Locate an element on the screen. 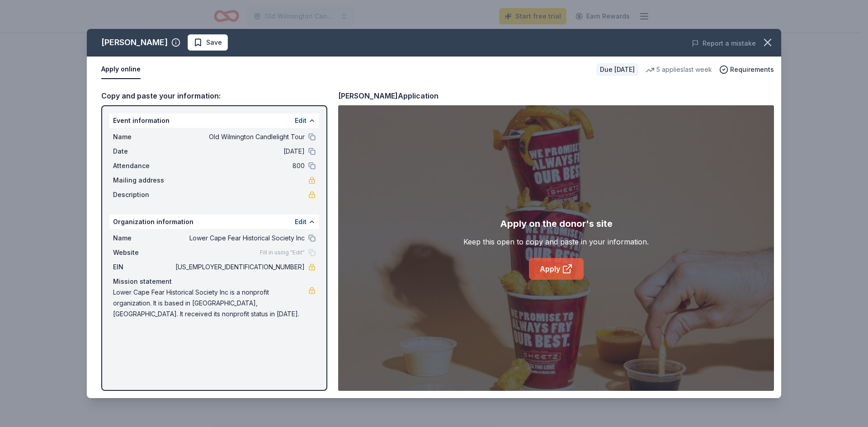 This screenshot has width=868, height=427. button: Report a mistake is located at coordinates (724, 44).